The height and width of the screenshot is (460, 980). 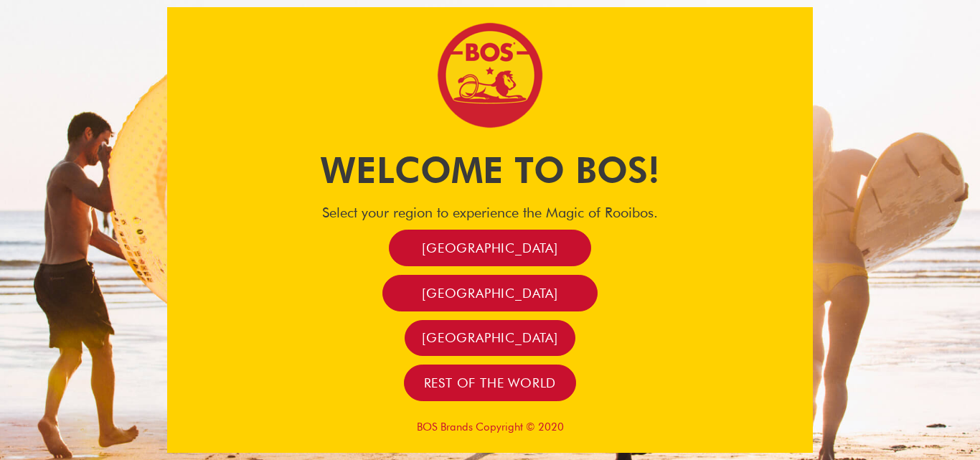 I want to click on img: Bos Brands, so click(x=490, y=75).